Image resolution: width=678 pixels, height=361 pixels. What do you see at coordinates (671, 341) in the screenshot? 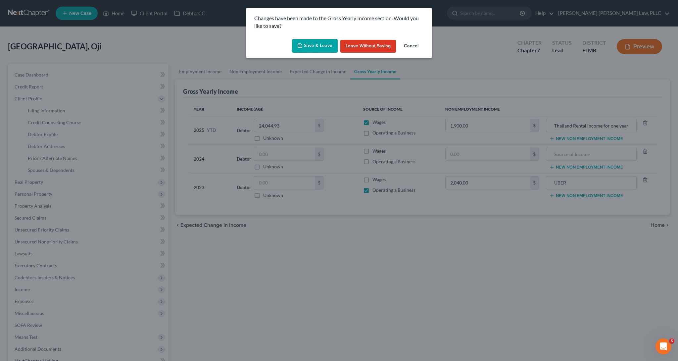
I see `span: 5` at bounding box center [671, 341].